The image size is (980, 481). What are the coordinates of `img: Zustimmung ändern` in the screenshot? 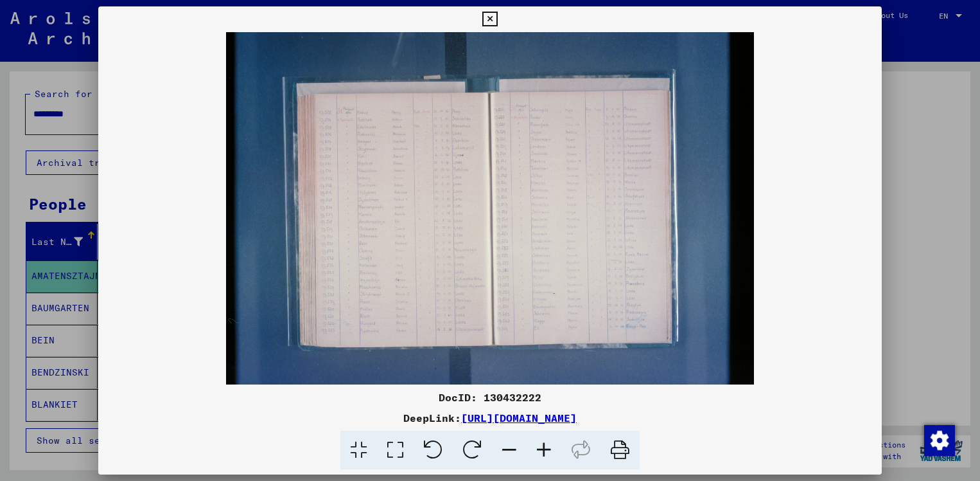 It's located at (939, 440).